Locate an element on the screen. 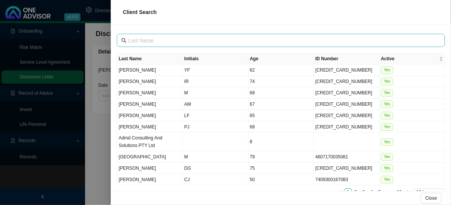  td: CJ is located at coordinates (215, 179).